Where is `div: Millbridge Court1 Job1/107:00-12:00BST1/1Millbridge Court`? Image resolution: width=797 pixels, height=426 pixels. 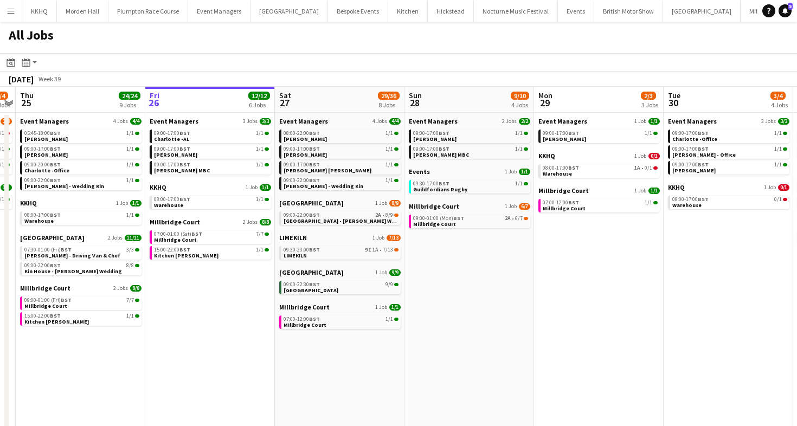
div: Millbridge Court1 Job1/107:00-12:00BST1/1Millbridge Court is located at coordinates (340, 317).